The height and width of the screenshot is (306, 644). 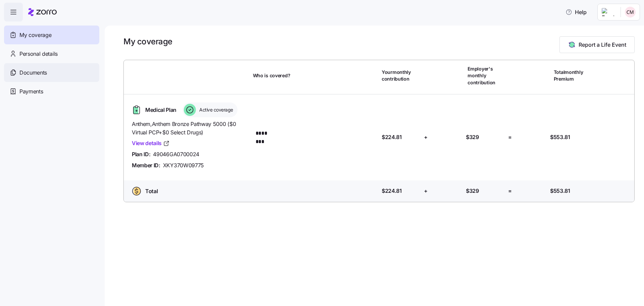 What do you see at coordinates (52, 35) in the screenshot?
I see `a: My coverage` at bounding box center [52, 35].